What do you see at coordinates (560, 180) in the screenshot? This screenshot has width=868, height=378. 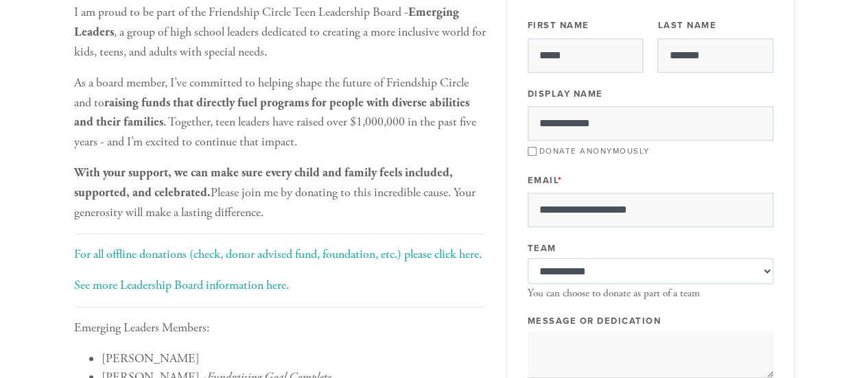 I see `span: This field is required.` at bounding box center [560, 180].